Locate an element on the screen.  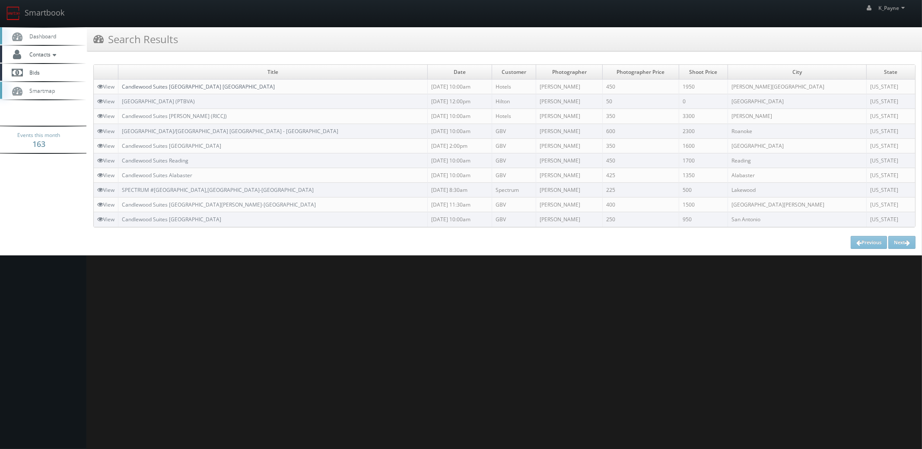
td: Roanoke is located at coordinates (797, 131).